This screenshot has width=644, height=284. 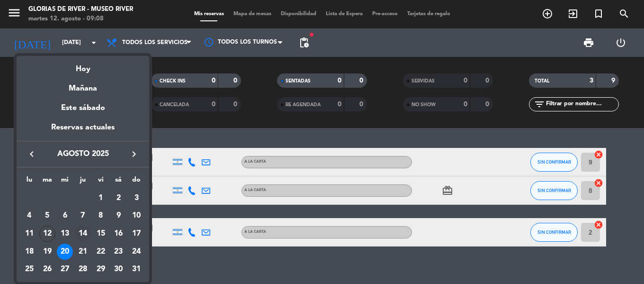 I want to click on div: 26, so click(x=47, y=270).